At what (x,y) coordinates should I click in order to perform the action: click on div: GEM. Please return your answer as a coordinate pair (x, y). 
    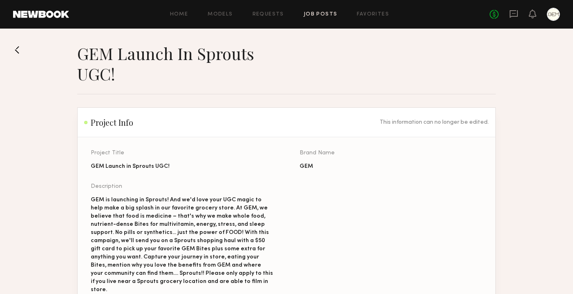
    Looking at the image, I should click on (390, 167).